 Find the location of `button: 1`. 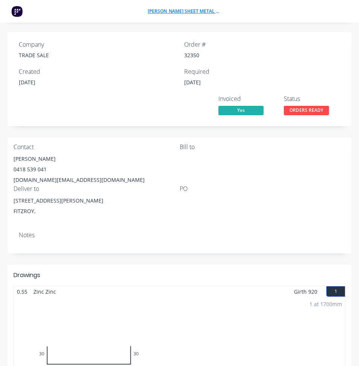

button: 1 is located at coordinates (336, 291).